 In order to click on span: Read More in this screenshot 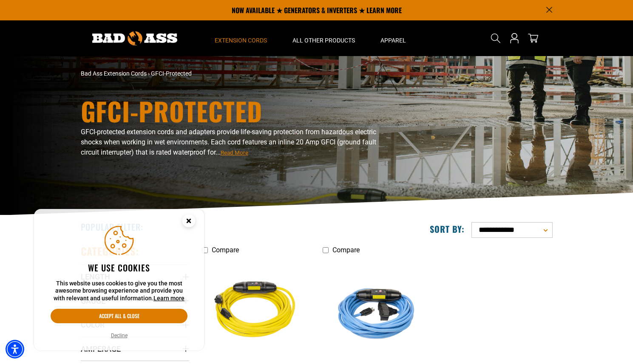, I will do `click(234, 152)`.